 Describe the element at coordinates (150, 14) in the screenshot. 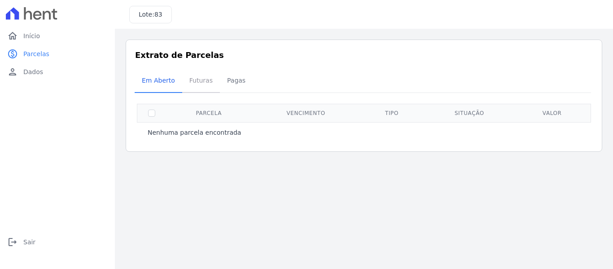

I see `h3: Lote:` at that location.